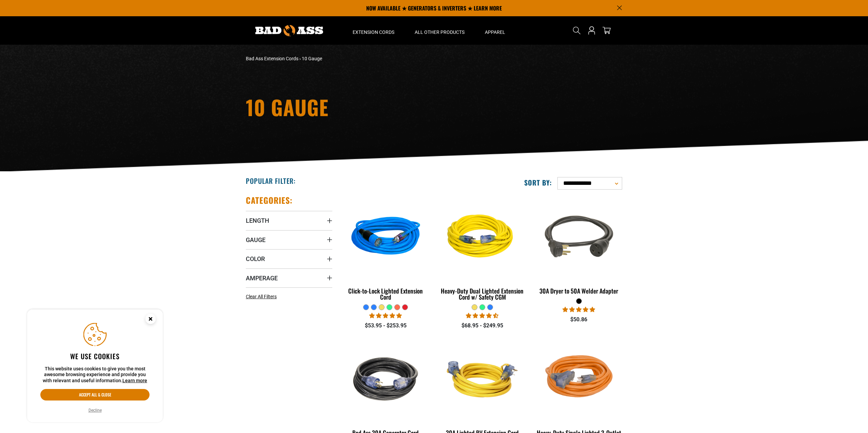 The image size is (868, 433). Describe the element at coordinates (95, 357) in the screenshot. I see `h2: We use cookies` at that location.